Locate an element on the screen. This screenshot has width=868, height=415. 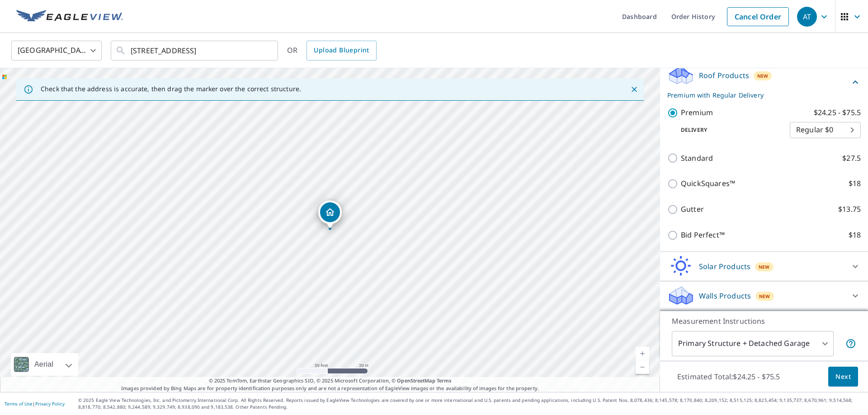
button: Next is located at coordinates (843, 377).